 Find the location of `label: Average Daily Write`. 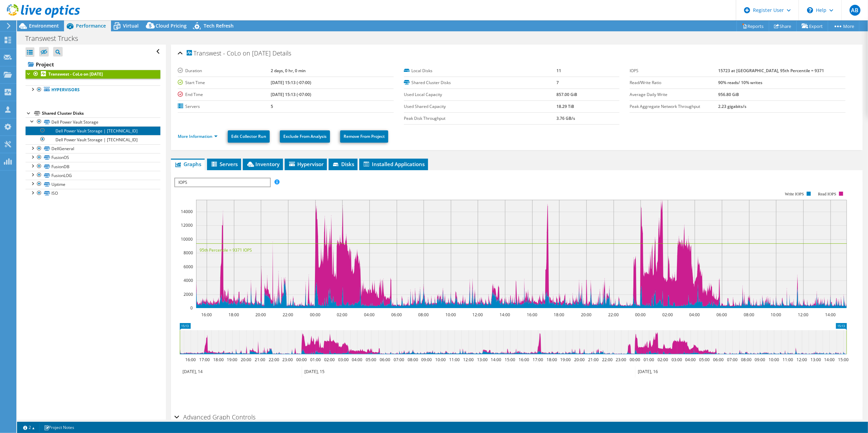

label: Average Daily Write is located at coordinates (674, 95).